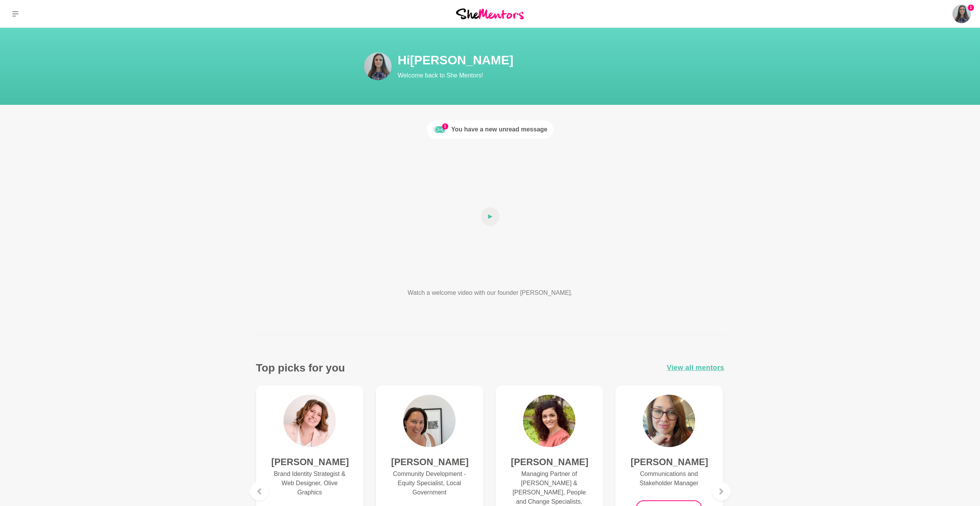 The height and width of the screenshot is (506, 980). What do you see at coordinates (961, 14) in the screenshot?
I see `a: Alison Renwick1` at bounding box center [961, 14].